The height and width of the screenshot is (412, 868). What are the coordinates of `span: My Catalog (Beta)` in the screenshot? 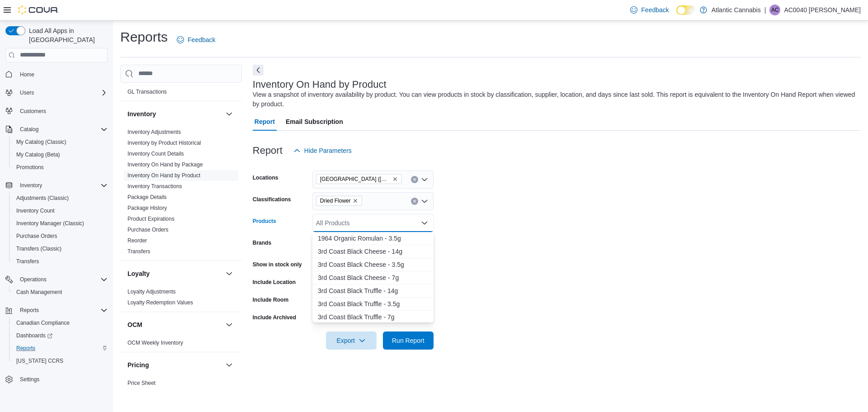 It's located at (38, 155).